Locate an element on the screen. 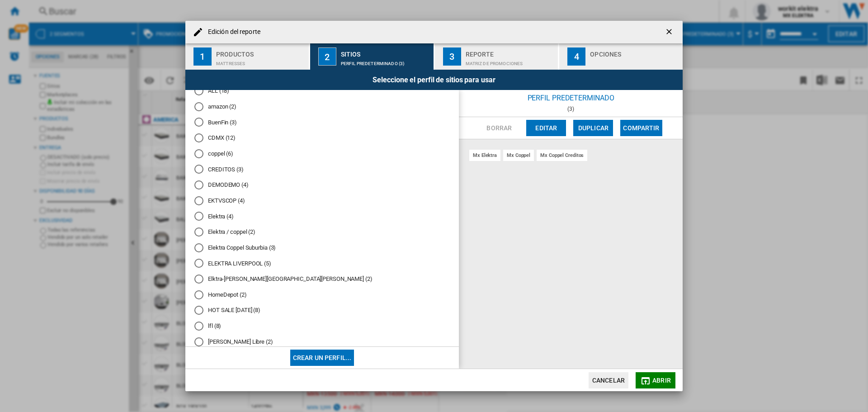 The image size is (868, 412). div: mx coppel is located at coordinates (518, 155).